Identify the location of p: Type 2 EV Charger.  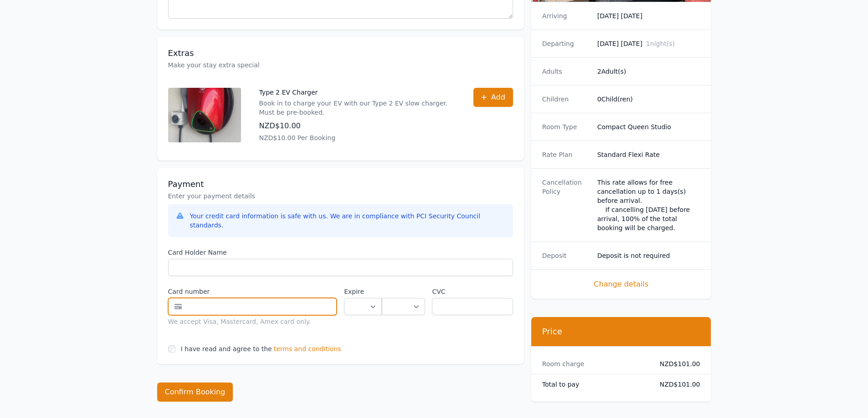
(357, 92).